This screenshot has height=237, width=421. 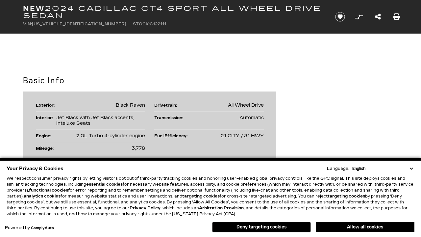 I want to click on button: Allow all cookies, so click(x=365, y=227).